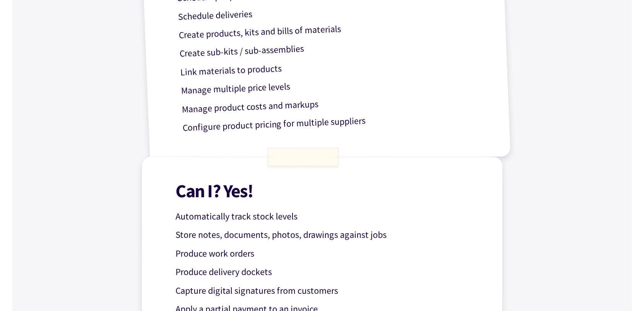 This screenshot has width=644, height=311. I want to click on p: Manage multiple price levels, so click(333, 85).